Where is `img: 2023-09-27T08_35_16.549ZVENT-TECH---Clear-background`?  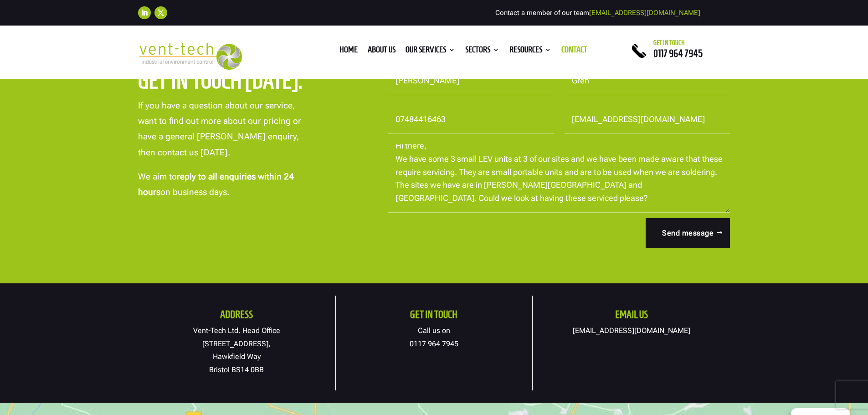 img: 2023-09-27T08_35_16.549ZVENT-TECH---Clear-background is located at coordinates (190, 56).